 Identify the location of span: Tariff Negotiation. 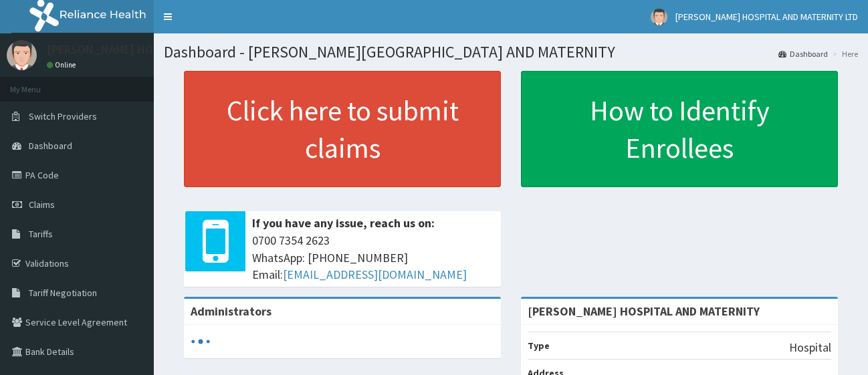
(63, 293).